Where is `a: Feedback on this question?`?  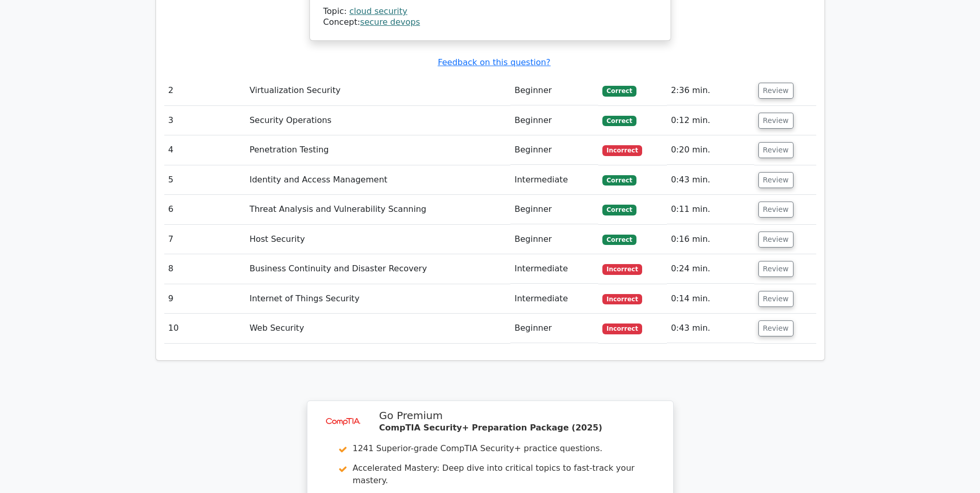
a: Feedback on this question? is located at coordinates (494, 62).